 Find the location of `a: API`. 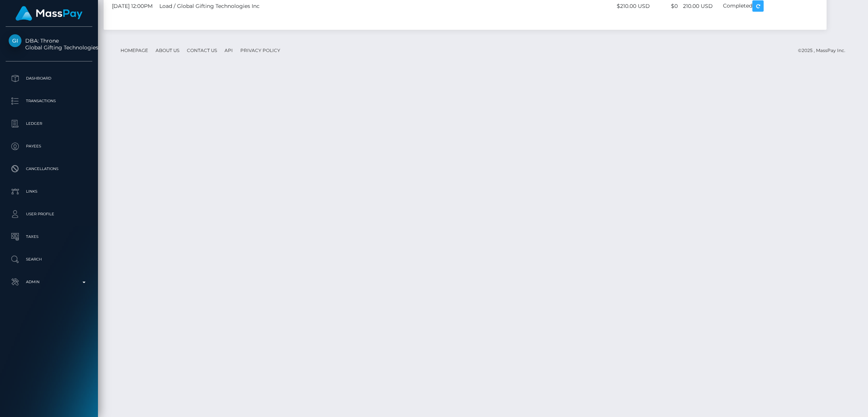

a: API is located at coordinates (229, 50).